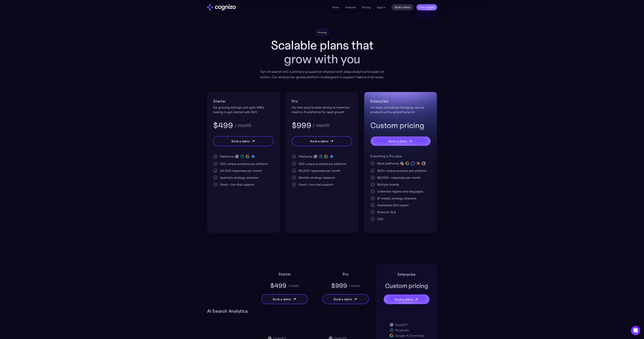  Describe the element at coordinates (401, 110) in the screenshot. I see `div: For large companies managing various products with a global footprint` at that location.